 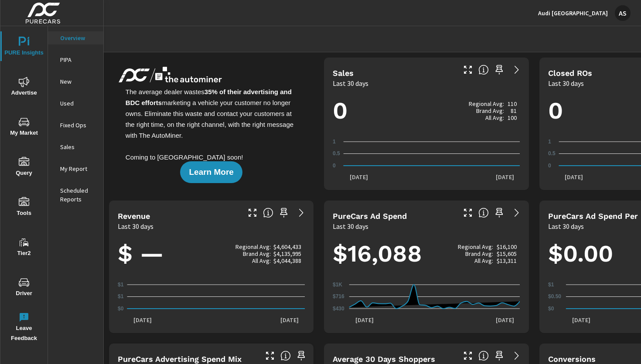 What do you see at coordinates (343, 73) in the screenshot?
I see `h5: Sales` at bounding box center [343, 73].